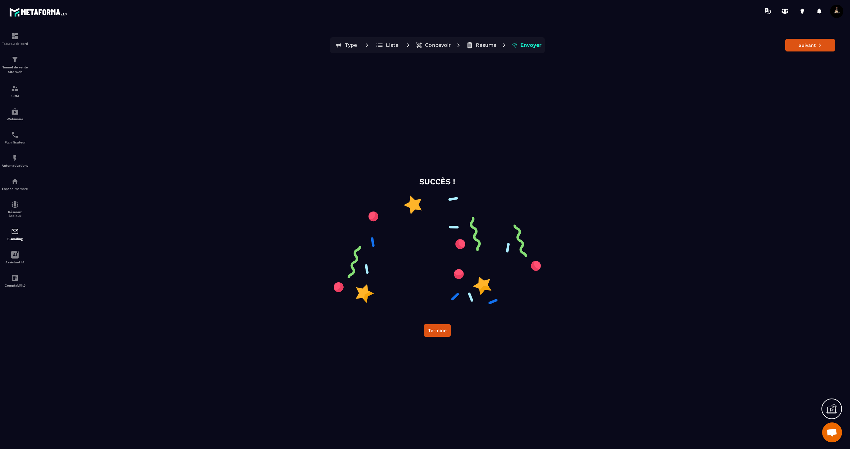  Describe the element at coordinates (433, 45) in the screenshot. I see `button: Concevoir` at that location.